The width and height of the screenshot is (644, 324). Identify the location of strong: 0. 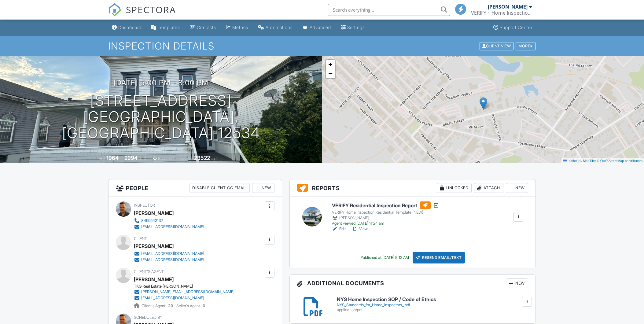
(204, 306).